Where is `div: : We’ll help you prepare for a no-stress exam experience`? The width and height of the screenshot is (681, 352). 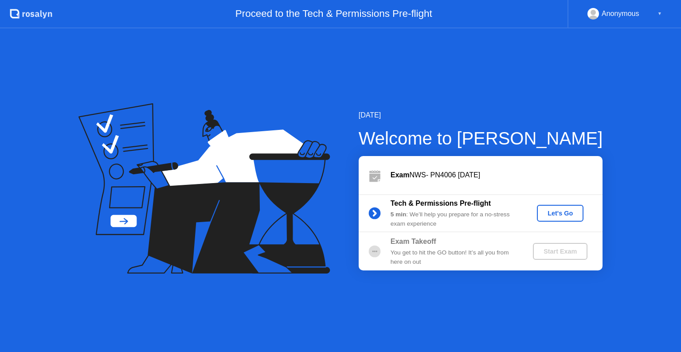
div: : We’ll help you prepare for a no-stress exam experience is located at coordinates (454, 219).